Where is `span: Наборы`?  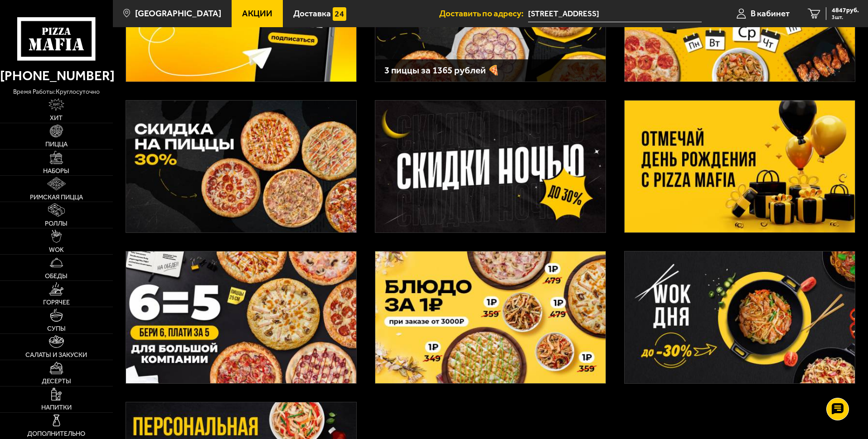
span: Наборы is located at coordinates (57, 171).